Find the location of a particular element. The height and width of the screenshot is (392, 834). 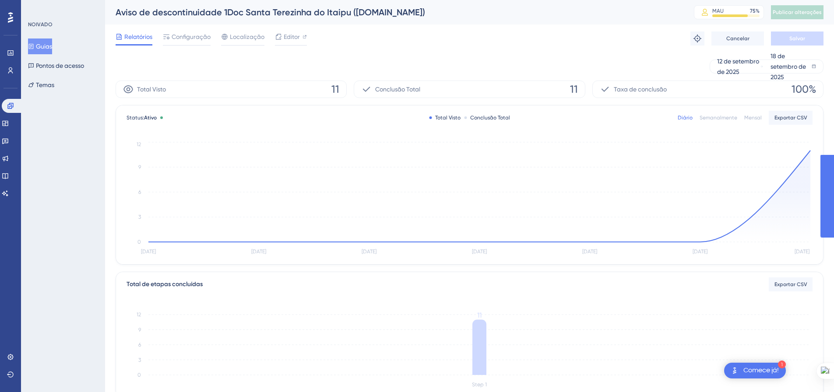

font: 100% is located at coordinates (804, 89).